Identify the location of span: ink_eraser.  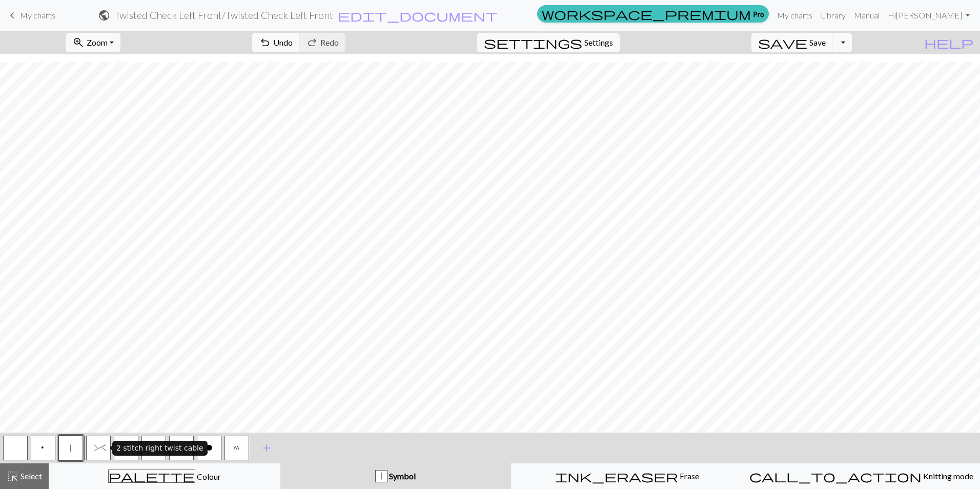
(617, 476).